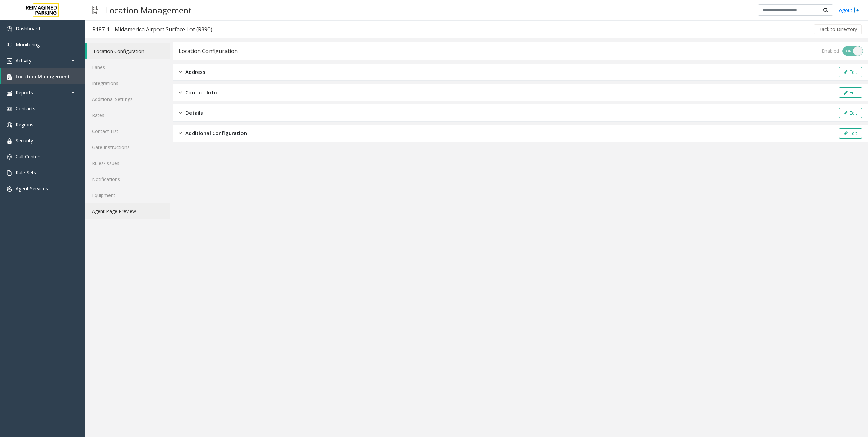  What do you see at coordinates (195, 72) in the screenshot?
I see `span: Address` at bounding box center [195, 72].